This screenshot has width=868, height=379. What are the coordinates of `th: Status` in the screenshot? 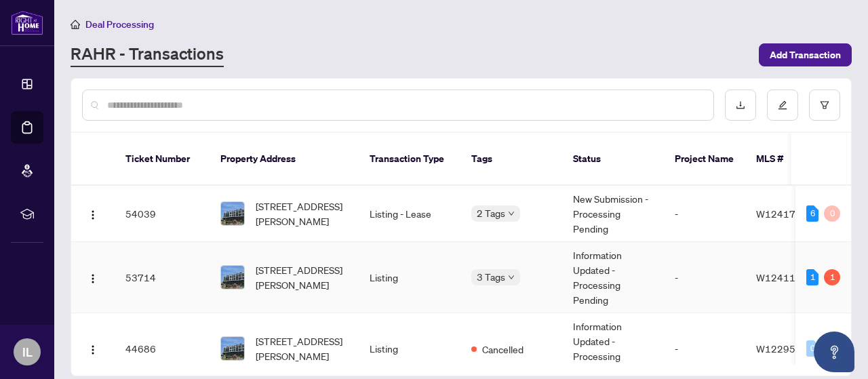 It's located at (613, 159).